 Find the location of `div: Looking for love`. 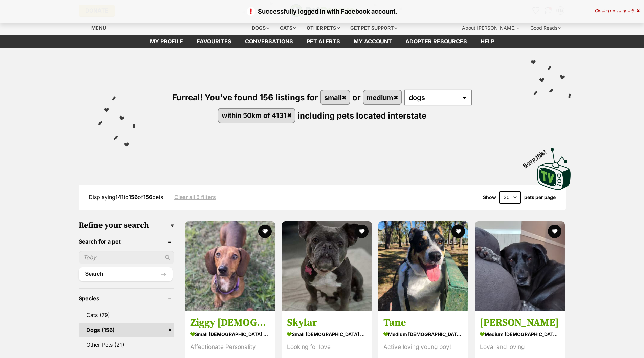

div: Looking for love is located at coordinates (327, 346).